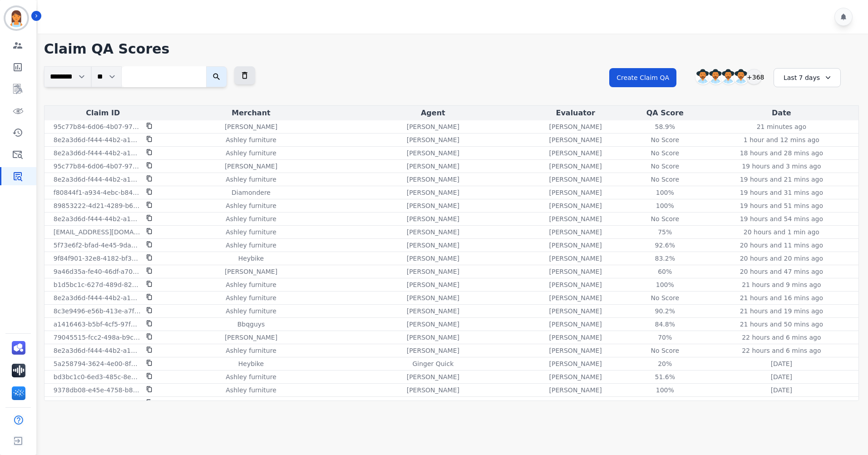  What do you see at coordinates (451, 49) in the screenshot?
I see `h1: Claim QA Scores` at bounding box center [451, 49].